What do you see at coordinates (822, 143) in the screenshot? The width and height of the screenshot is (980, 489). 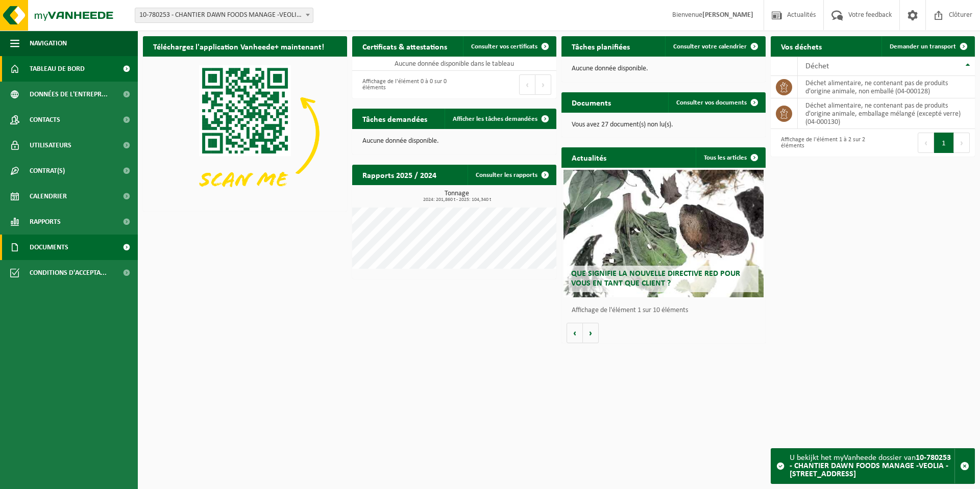 I see `div: Affichage de l'élément 1 à 2 sur 2 éléments` at bounding box center [822, 143].